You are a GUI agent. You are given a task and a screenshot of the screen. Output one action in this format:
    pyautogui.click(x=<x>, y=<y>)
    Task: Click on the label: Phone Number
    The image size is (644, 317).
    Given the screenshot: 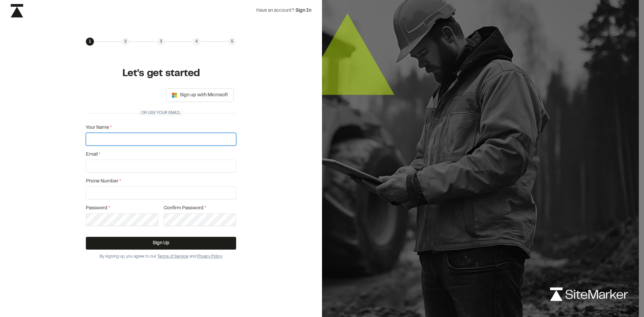 What is the action you would take?
    pyautogui.click(x=161, y=181)
    